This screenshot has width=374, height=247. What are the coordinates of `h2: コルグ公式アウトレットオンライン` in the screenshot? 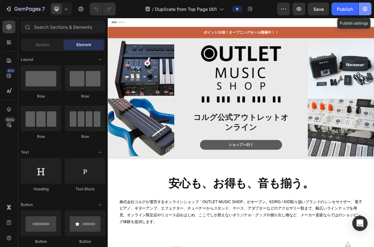 It's located at (192, 150).